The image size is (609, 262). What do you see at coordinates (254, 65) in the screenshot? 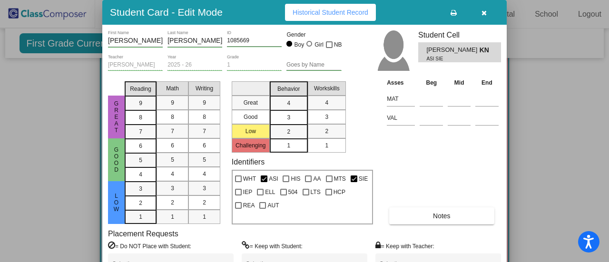
I see `input: grade` at bounding box center [254, 65].